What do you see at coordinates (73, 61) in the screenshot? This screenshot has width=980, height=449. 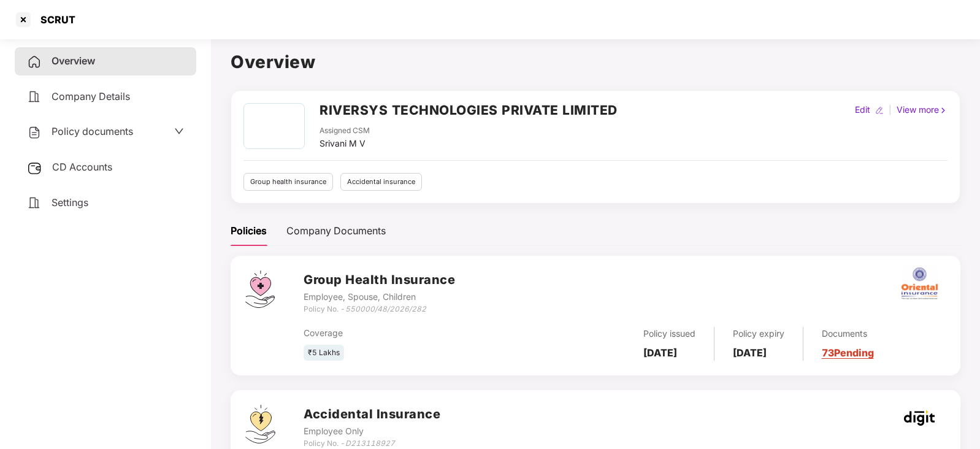 I see `span: Overview` at bounding box center [73, 61].